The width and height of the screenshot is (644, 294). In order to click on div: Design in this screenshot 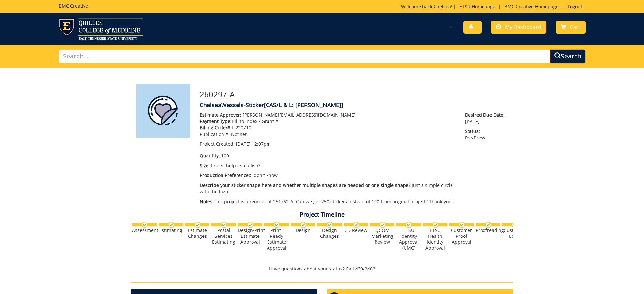, I will do `click(303, 230)`.